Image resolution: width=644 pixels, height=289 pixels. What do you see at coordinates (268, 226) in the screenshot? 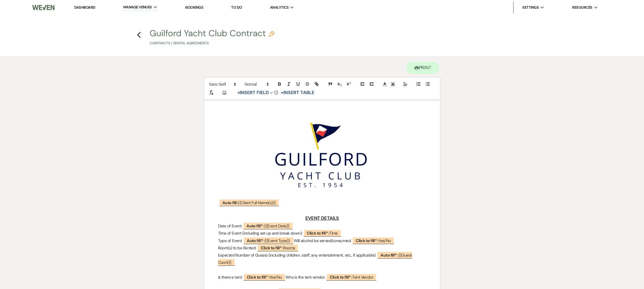
I see `span: {{Event Date}}` at bounding box center [268, 226].